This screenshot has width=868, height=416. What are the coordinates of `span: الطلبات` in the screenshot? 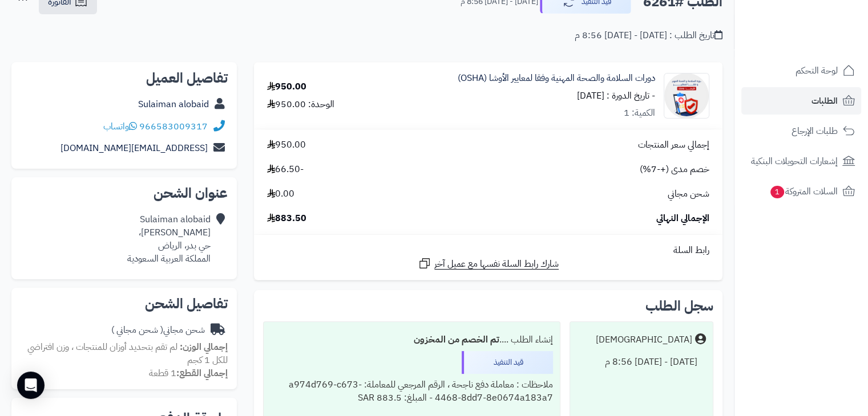 It's located at (825, 101).